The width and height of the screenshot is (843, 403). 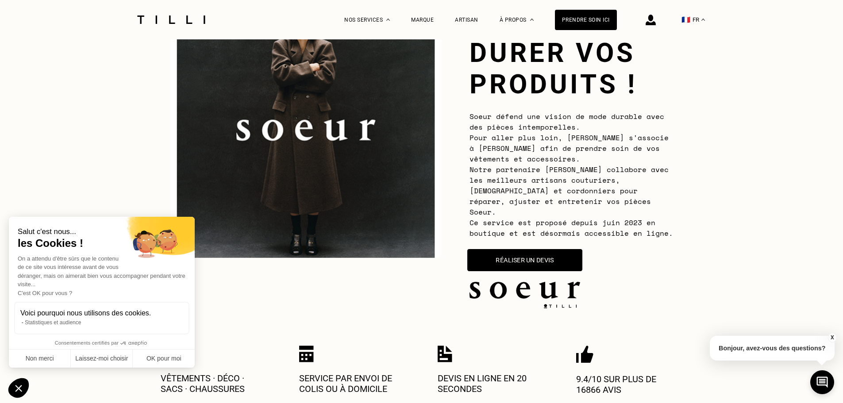 What do you see at coordinates (703, 19) in the screenshot?
I see `img: menu déroulant` at bounding box center [703, 19].